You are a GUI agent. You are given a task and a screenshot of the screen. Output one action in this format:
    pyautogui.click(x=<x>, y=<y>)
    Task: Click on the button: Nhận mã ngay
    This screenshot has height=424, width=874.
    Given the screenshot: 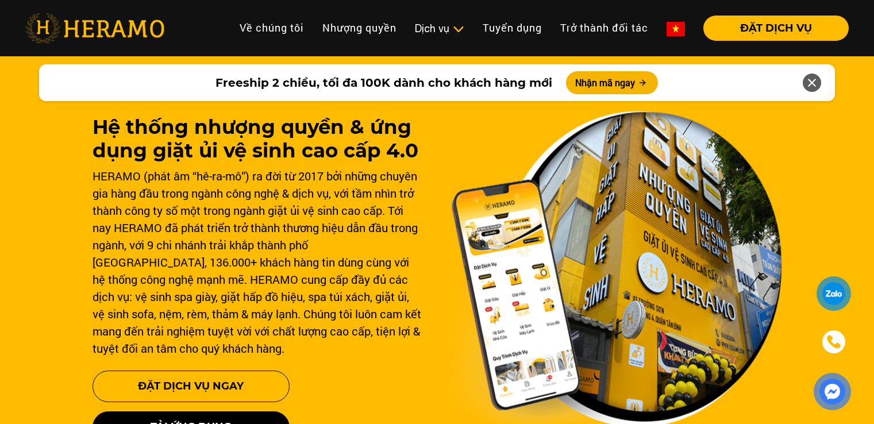 What is the action you would take?
    pyautogui.click(x=612, y=83)
    